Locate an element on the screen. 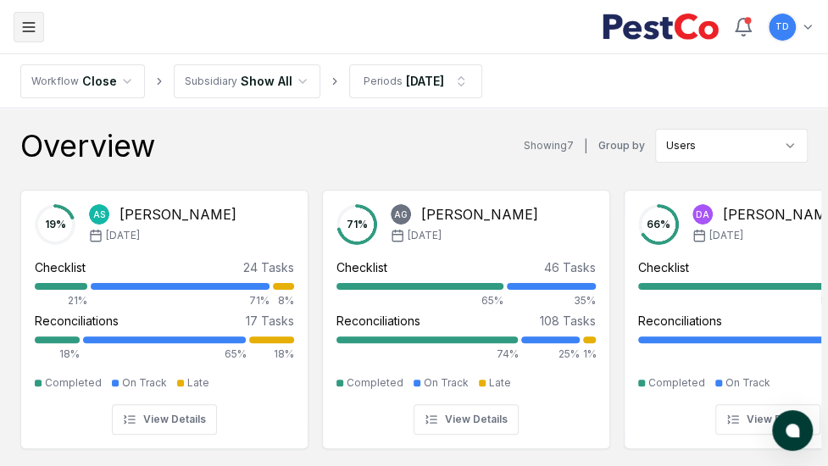 The height and width of the screenshot is (466, 828). div: 1% is located at coordinates (589, 354).